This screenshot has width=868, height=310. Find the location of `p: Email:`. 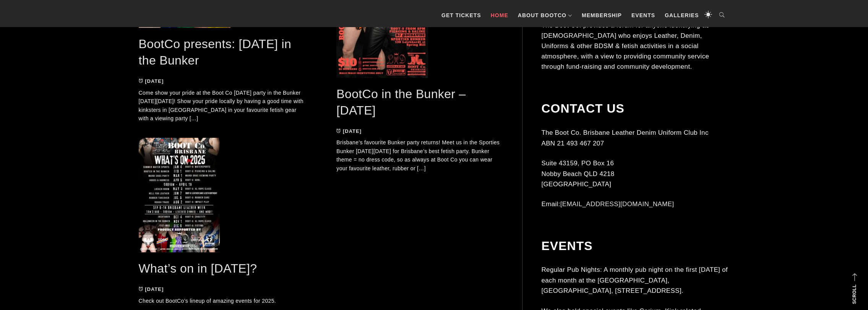

p: Email: is located at coordinates (636, 204).